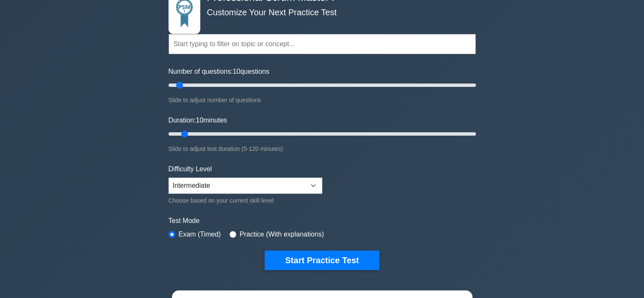  What do you see at coordinates (245, 201) in the screenshot?
I see `div: Choose based on your current skill level` at bounding box center [245, 201].